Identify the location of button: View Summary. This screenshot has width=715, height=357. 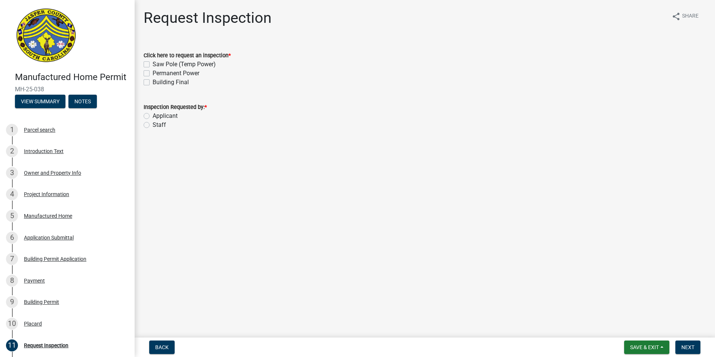
(40, 101).